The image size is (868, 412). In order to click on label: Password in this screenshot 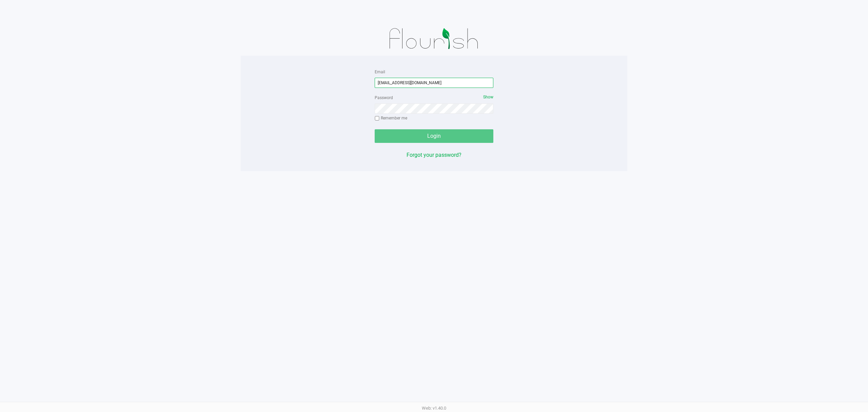, I will do `click(384, 98)`.